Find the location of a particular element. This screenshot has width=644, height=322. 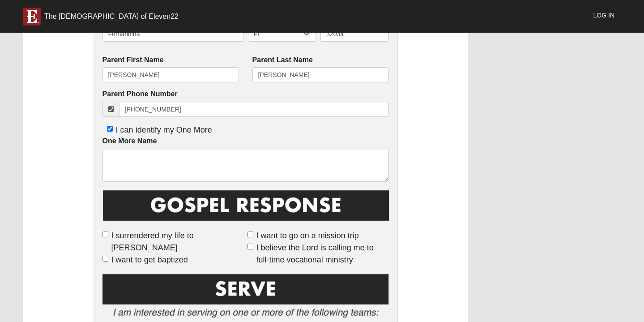

span: I want to go on a mission trip is located at coordinates (307, 235).